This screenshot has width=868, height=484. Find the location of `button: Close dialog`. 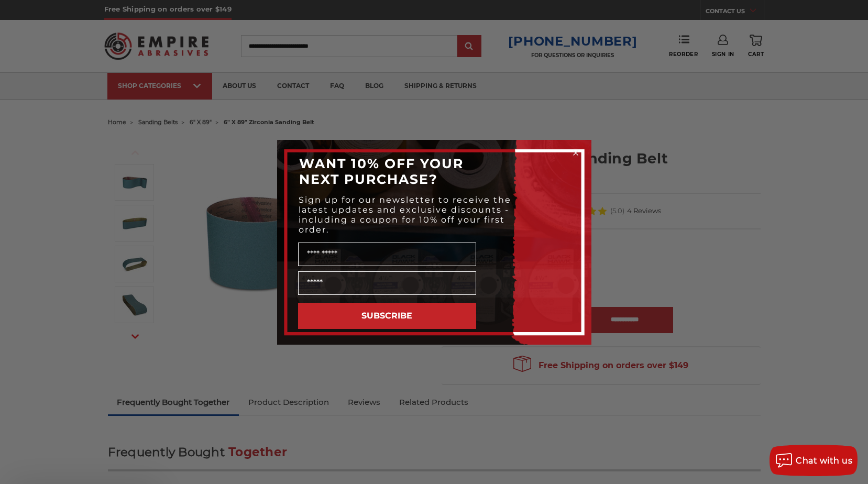

button: Close dialog is located at coordinates (575, 153).